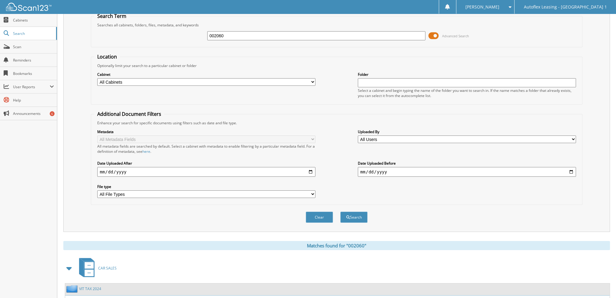 The height and width of the screenshot is (298, 616). What do you see at coordinates (52, 114) in the screenshot?
I see `div: 6` at bounding box center [52, 114].